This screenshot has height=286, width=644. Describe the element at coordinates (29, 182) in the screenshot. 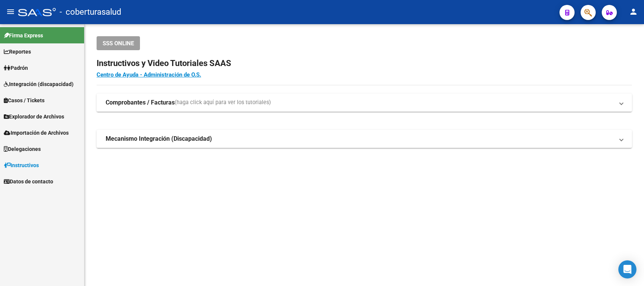

I see `span: Datos de contacto` at that location.